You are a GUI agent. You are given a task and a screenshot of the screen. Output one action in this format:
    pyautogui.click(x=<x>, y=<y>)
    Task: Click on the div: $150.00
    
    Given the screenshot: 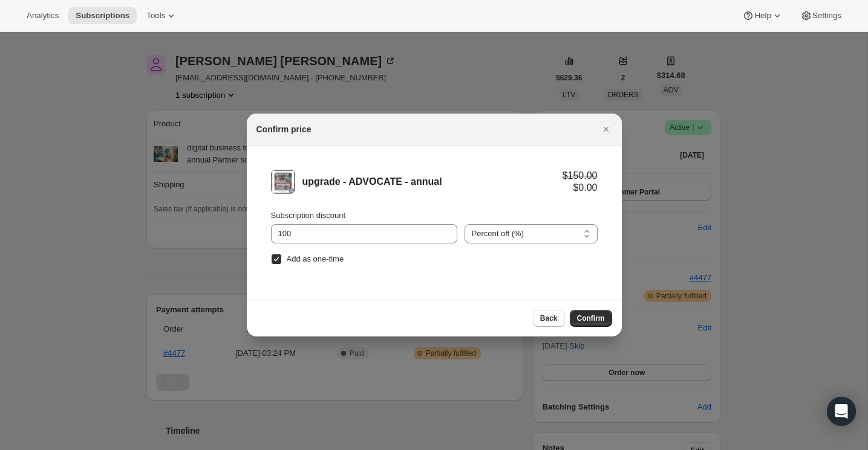 What is the action you would take?
    pyautogui.click(x=580, y=176)
    